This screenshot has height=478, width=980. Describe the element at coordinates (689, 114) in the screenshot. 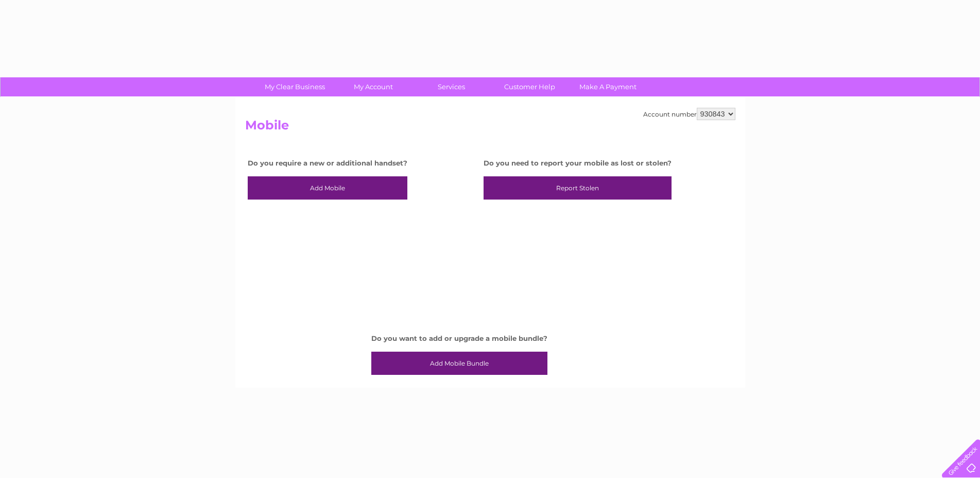

I see `div: Account number` at that location.